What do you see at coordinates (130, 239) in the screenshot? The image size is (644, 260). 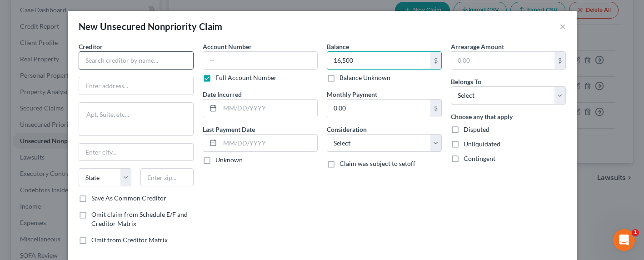 I see `span: Omit from Creditor Matrix` at bounding box center [130, 239].